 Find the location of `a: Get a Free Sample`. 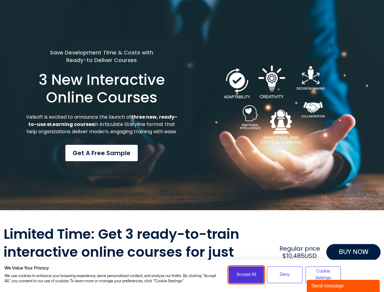

a: Get a Free Sample is located at coordinates (101, 153).